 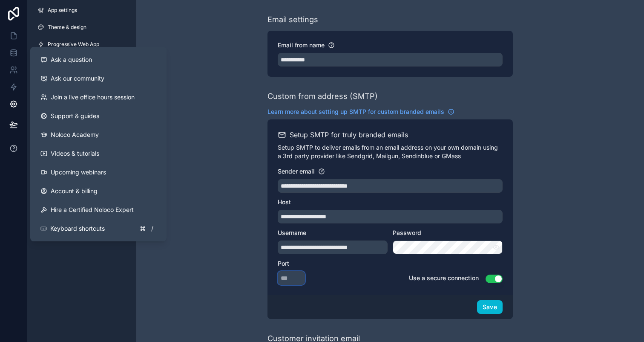 What do you see at coordinates (323, 96) in the screenshot?
I see `div: Custom from address (SMTP)` at bounding box center [323, 96].